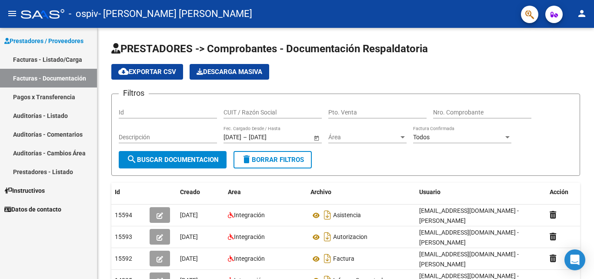 The height and width of the screenshot is (279, 594). Describe the element at coordinates (429, 192) in the screenshot. I see `span: Usuario` at that location.